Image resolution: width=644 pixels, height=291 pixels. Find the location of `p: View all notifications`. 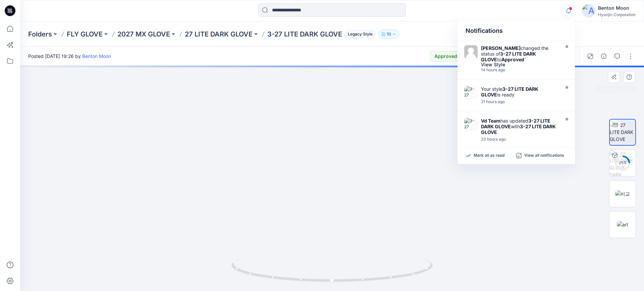

p: View all notifications is located at coordinates (544, 156).